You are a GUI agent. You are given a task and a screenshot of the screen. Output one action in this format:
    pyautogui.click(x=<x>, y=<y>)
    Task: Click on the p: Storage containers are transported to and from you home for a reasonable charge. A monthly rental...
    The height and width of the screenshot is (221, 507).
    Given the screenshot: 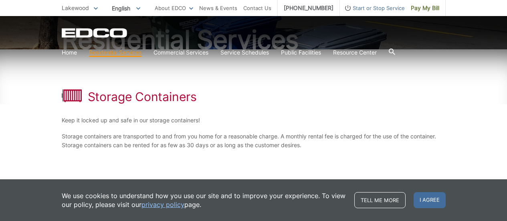 What is the action you would take?
    pyautogui.click(x=253, y=141)
    